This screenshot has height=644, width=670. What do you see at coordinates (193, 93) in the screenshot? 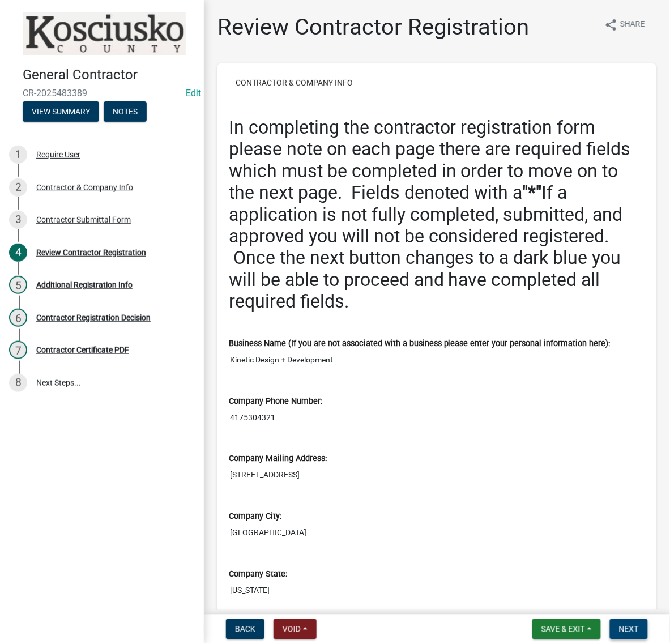
I see `wm-modal-confirm: Edit Application Number` at bounding box center [193, 93].